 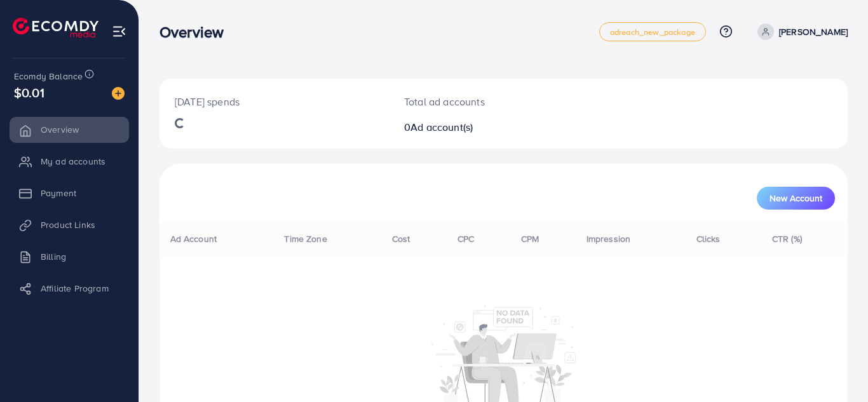 I want to click on button: New Account, so click(x=796, y=198).